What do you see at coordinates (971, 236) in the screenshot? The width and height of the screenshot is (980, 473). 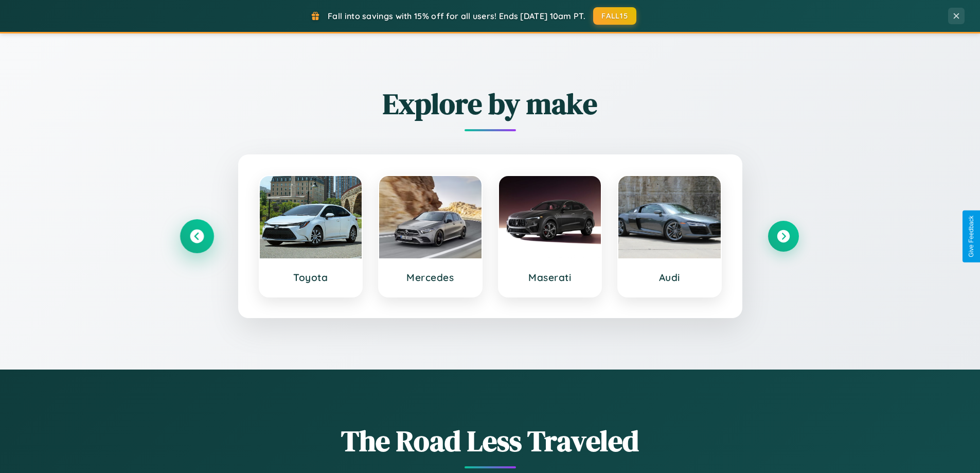 I see `div: Give Feedback` at bounding box center [971, 236].